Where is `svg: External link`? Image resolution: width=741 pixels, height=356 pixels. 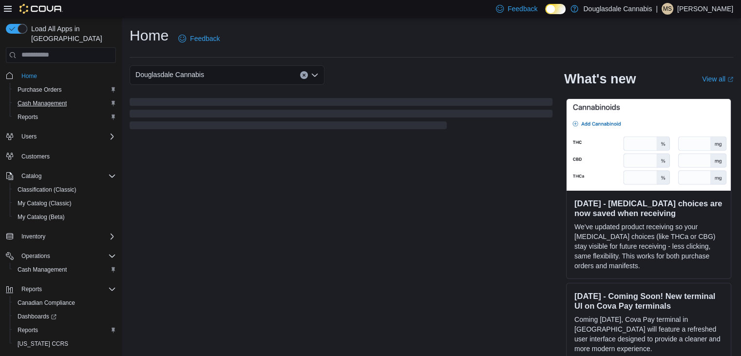 svg: External link is located at coordinates (731, 79).